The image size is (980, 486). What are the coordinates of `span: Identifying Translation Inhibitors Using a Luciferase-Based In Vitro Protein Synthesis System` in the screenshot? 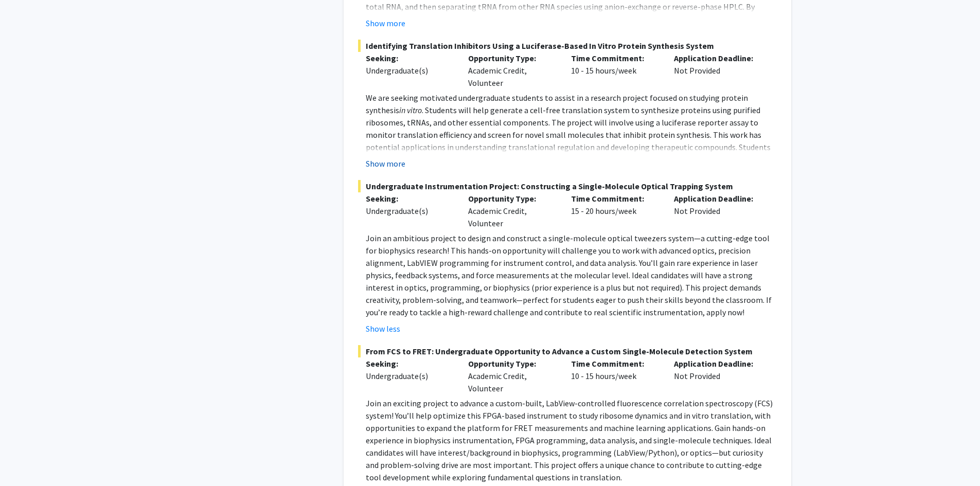 It's located at (567, 46).